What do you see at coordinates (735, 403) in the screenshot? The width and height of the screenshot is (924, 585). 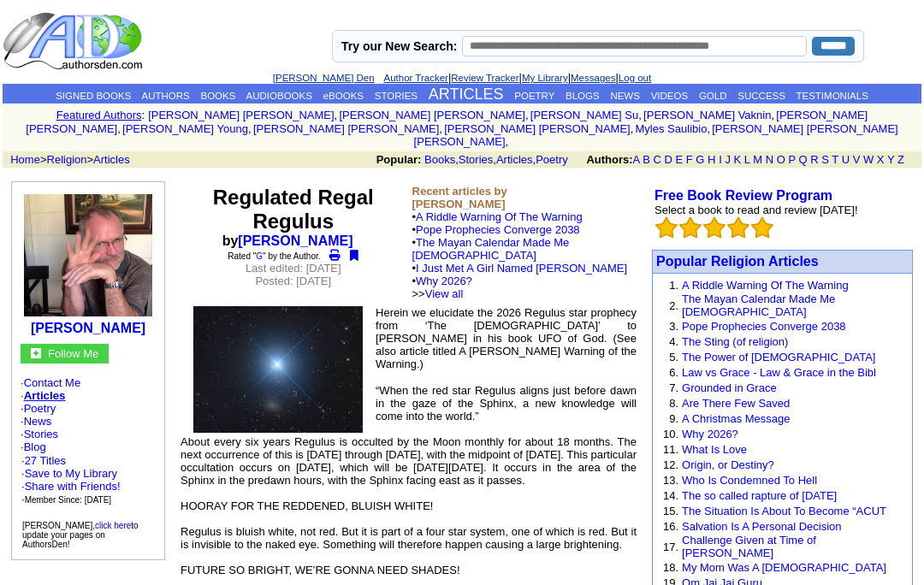 I see `a: Are There Few Saved` at bounding box center [735, 403].